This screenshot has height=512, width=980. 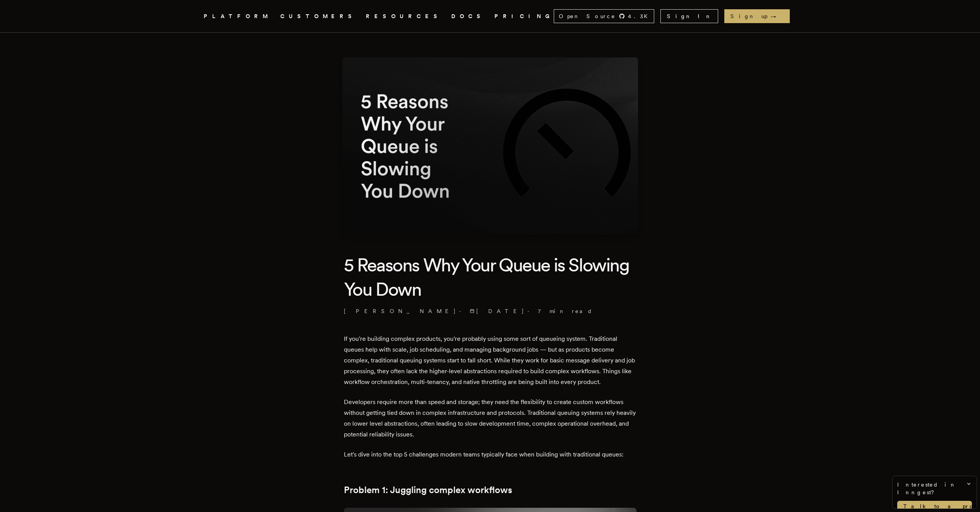 What do you see at coordinates (237, 16) in the screenshot?
I see `button: PLATFORM` at bounding box center [237, 16].